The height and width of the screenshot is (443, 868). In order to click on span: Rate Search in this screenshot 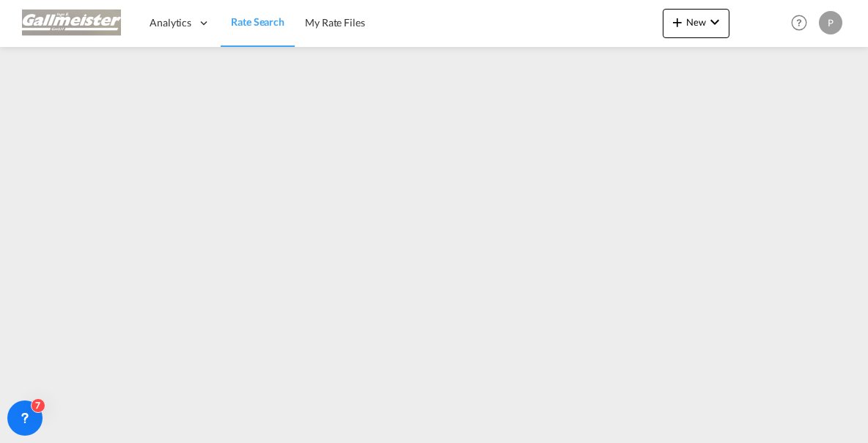, I will do `click(257, 21)`.